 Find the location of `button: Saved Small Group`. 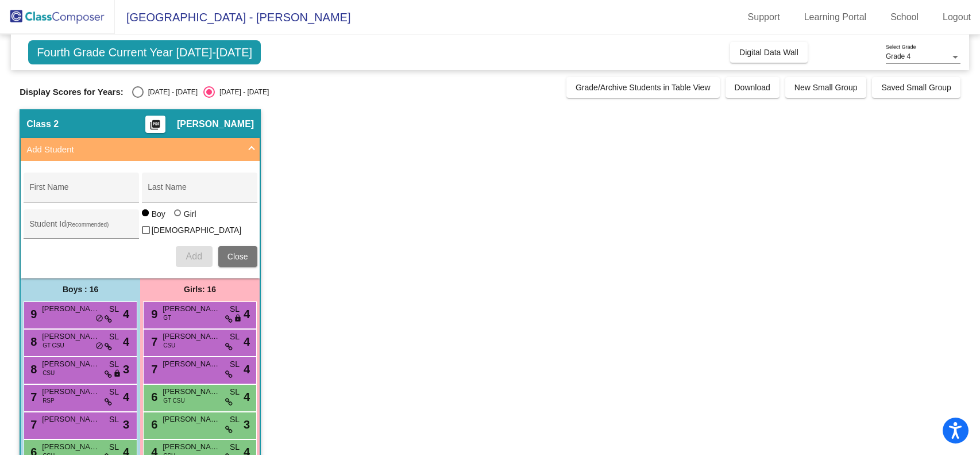

button: Saved Small Group is located at coordinates (916, 88).